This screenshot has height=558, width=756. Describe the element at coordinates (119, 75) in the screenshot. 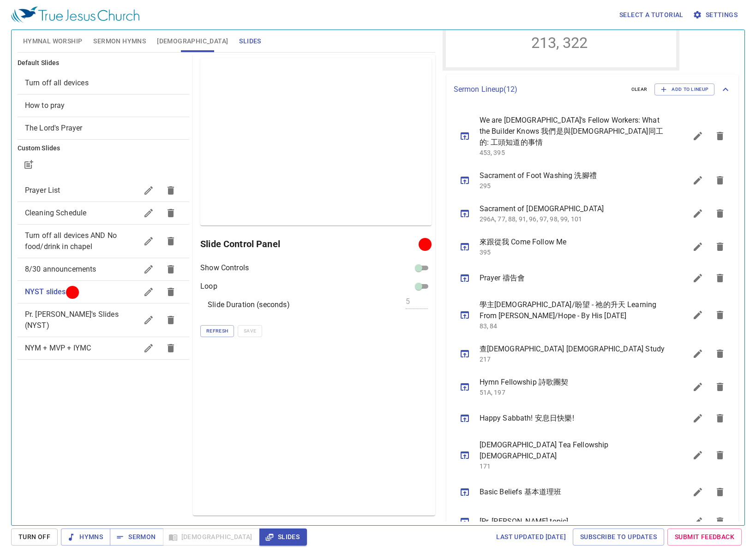

I see `div: 我們是與神同工的: 農夫知道的事情` at that location.